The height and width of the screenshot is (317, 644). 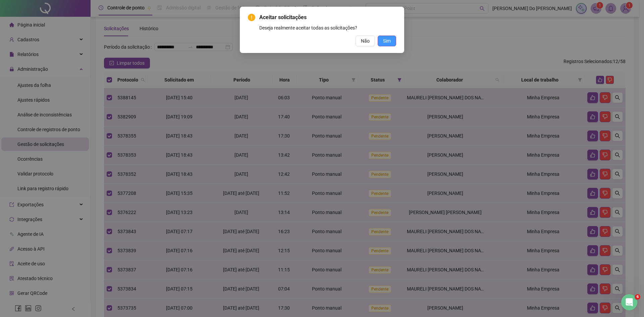 What do you see at coordinates (365, 41) in the screenshot?
I see `span: Não` at bounding box center [365, 41].